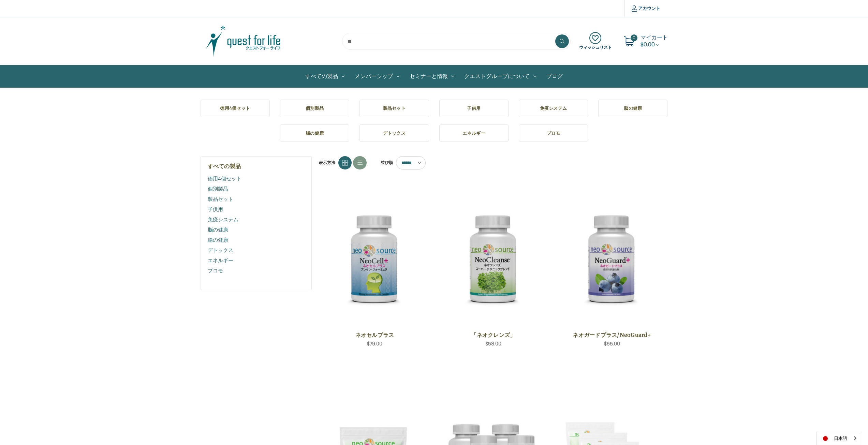 This screenshot has width=868, height=445. What do you see at coordinates (654, 37) in the screenshot?
I see `span: マイカート` at bounding box center [654, 37].